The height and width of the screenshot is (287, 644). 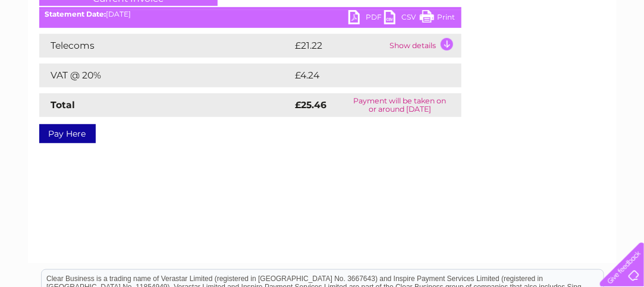 I want to click on td: VAT @ 20%, so click(x=166, y=75).